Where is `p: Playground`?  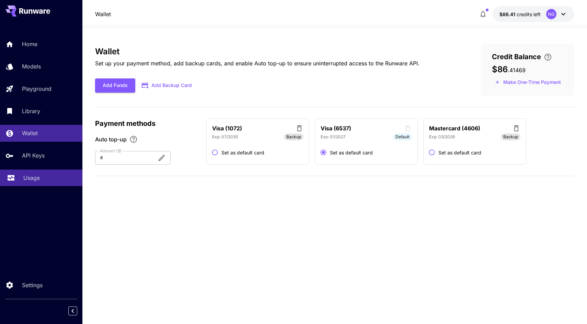
p: Playground is located at coordinates (37, 89).